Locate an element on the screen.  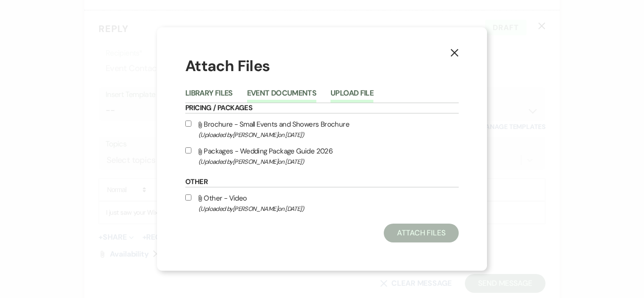
label: Other - Video is located at coordinates (322, 203).